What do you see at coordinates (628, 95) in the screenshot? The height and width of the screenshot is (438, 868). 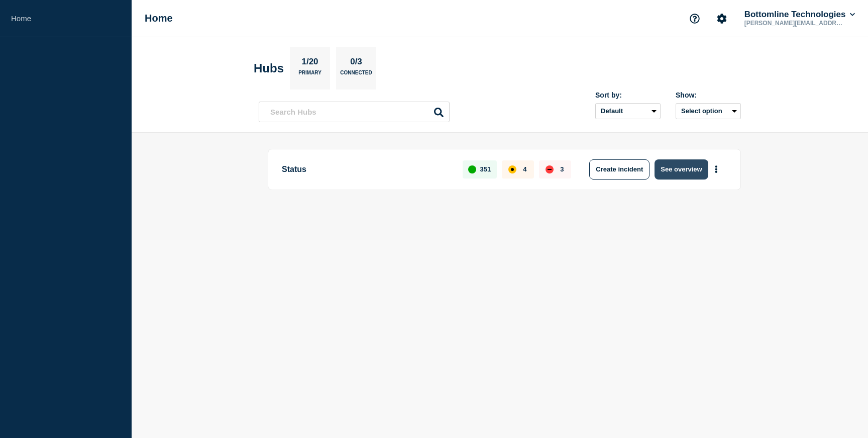 I see `div: Sort by:` at bounding box center [628, 95].